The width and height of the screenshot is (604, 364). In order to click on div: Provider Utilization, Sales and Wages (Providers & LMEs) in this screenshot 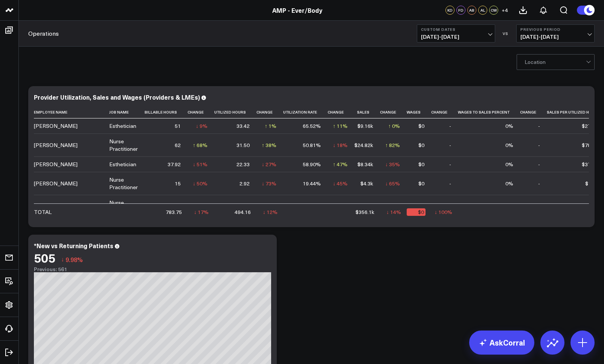, I will do `click(117, 97)`.